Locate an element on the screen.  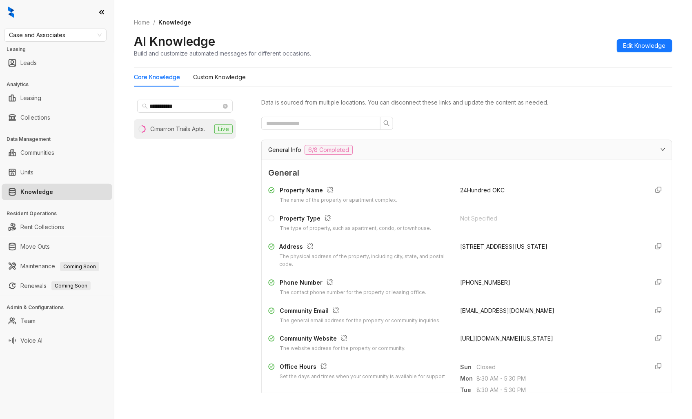
div: Community Email is located at coordinates (360, 311).